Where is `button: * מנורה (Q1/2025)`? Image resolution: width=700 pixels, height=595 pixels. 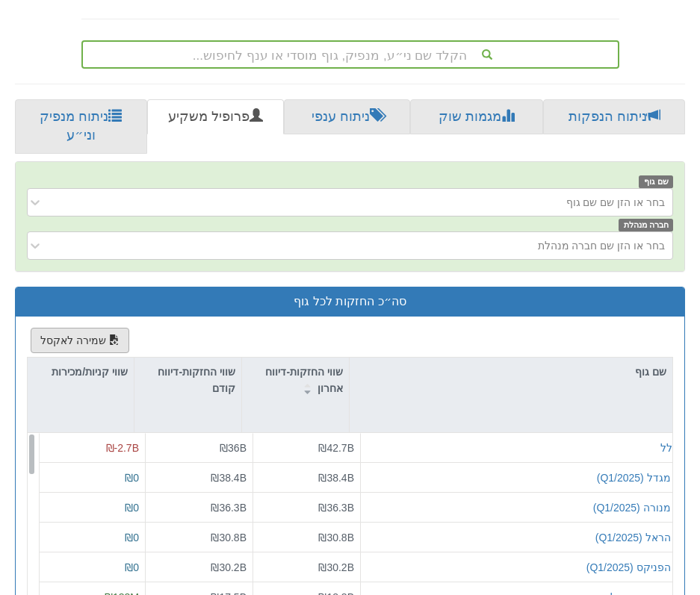 button: * מנורה (Q1/2025) is located at coordinates (634, 507).